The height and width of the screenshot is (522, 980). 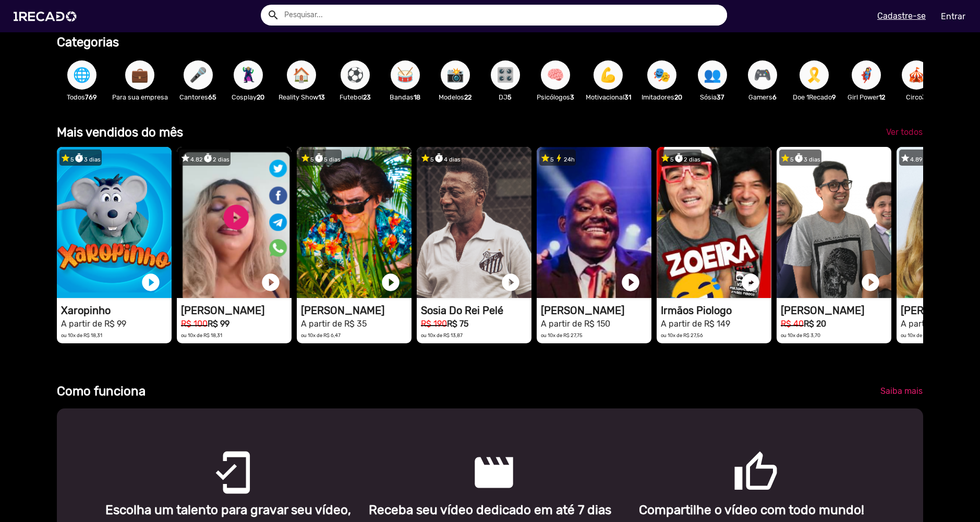 What do you see at coordinates (101, 391) in the screenshot?
I see `b: Como funciona` at bounding box center [101, 391].